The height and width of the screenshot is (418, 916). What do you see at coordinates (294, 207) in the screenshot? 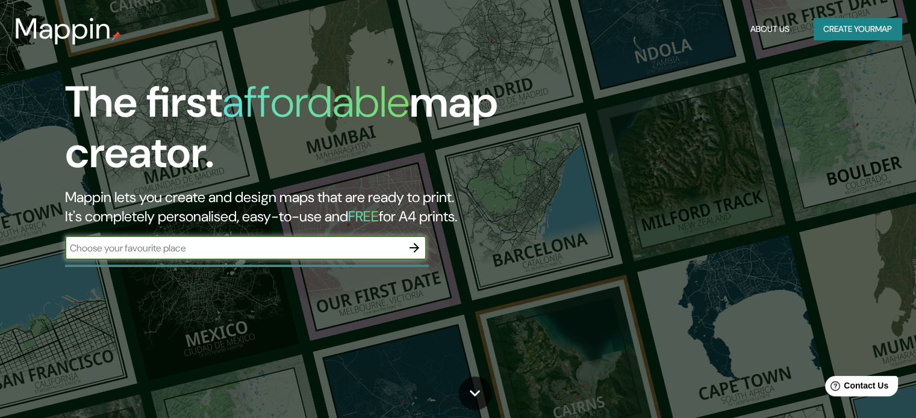
I see `h2: Mappin lets you create and design maps that are ready to print. It's completely personalised, eas...` at bounding box center [294, 207].